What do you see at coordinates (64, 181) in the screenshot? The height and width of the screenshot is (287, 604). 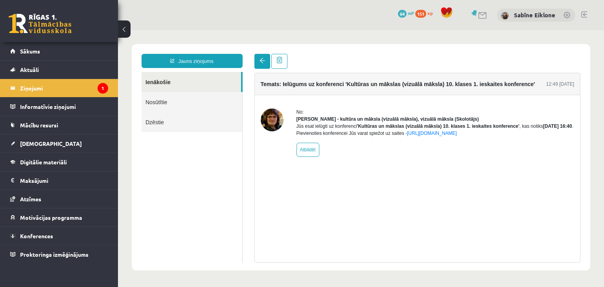 I see `legend: Maksājumi` at bounding box center [64, 181].